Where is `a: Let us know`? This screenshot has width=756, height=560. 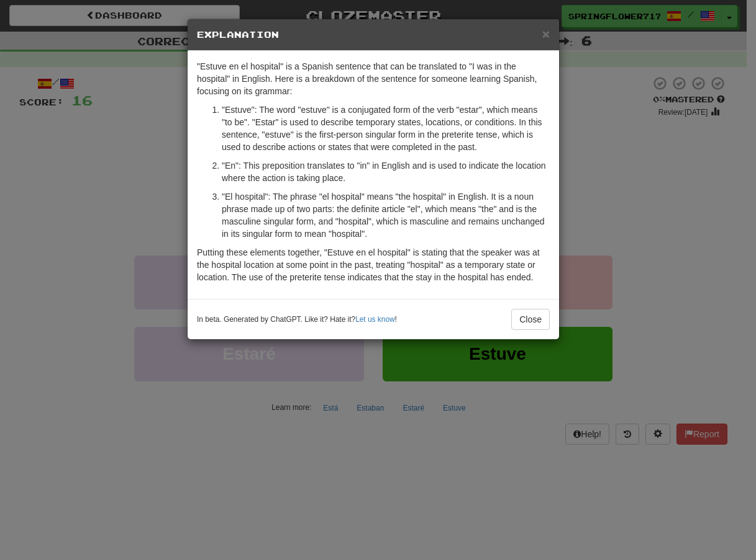 a: Let us know is located at coordinates (374, 320).